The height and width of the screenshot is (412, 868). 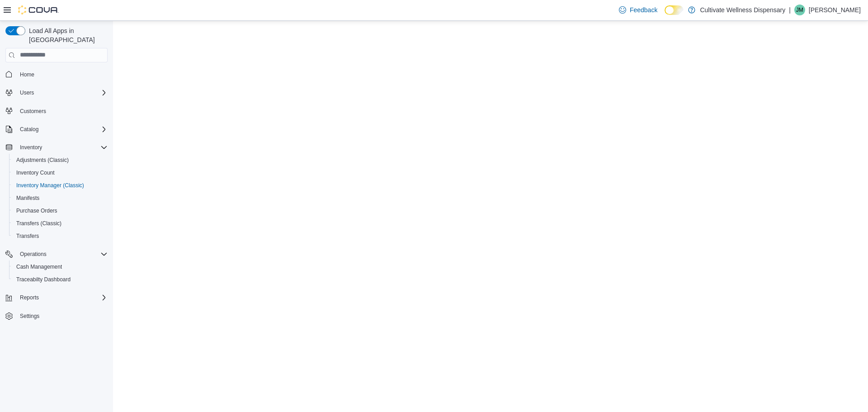 I want to click on button: Cash Management, so click(x=60, y=267).